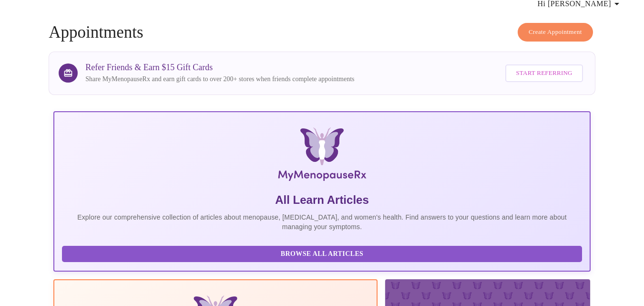 Image resolution: width=644 pixels, height=306 pixels. What do you see at coordinates (220, 67) in the screenshot?
I see `h3: Refer Friends & Earn $15 Gift Cards` at bounding box center [220, 67].